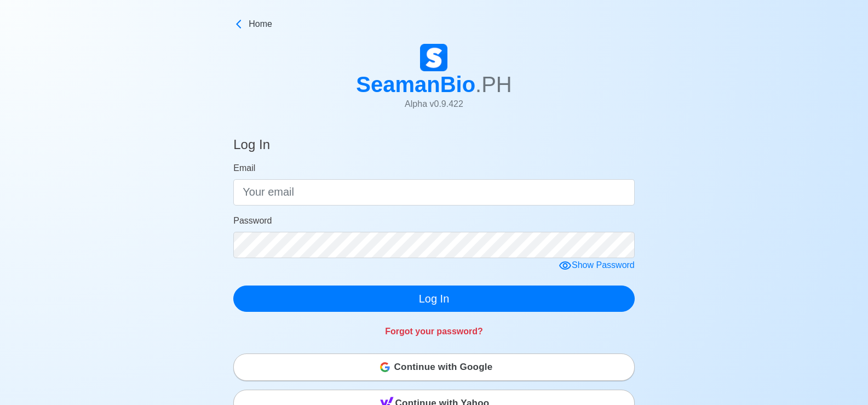 The image size is (868, 405). What do you see at coordinates (260, 24) in the screenshot?
I see `span: Home` at bounding box center [260, 24].